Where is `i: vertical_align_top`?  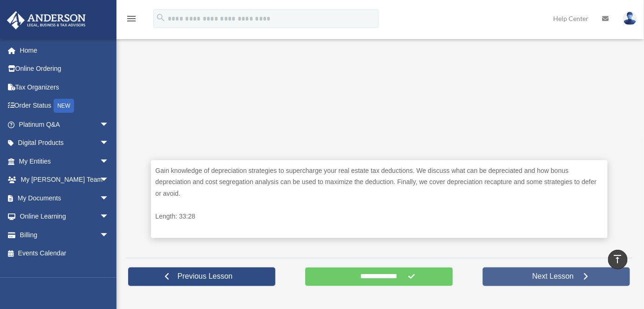
i: vertical_align_top is located at coordinates (618, 259).